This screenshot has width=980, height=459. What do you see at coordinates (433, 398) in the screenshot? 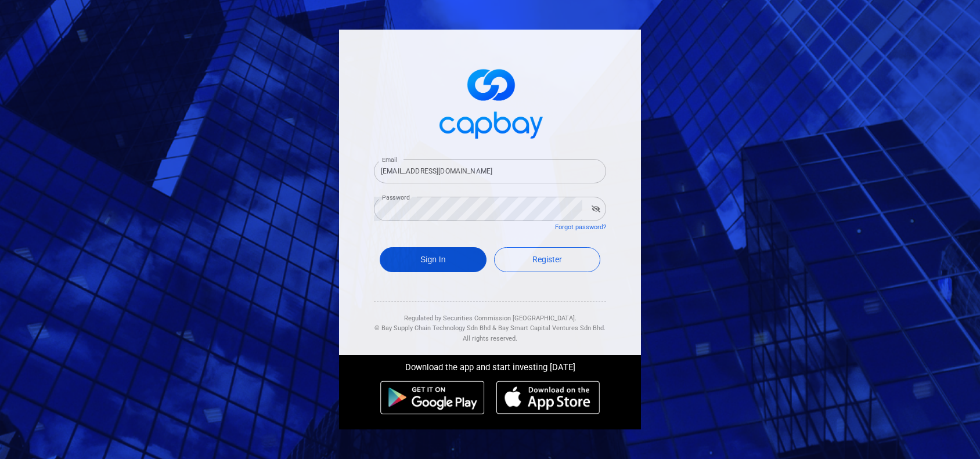
I see `img: android` at bounding box center [433, 398].